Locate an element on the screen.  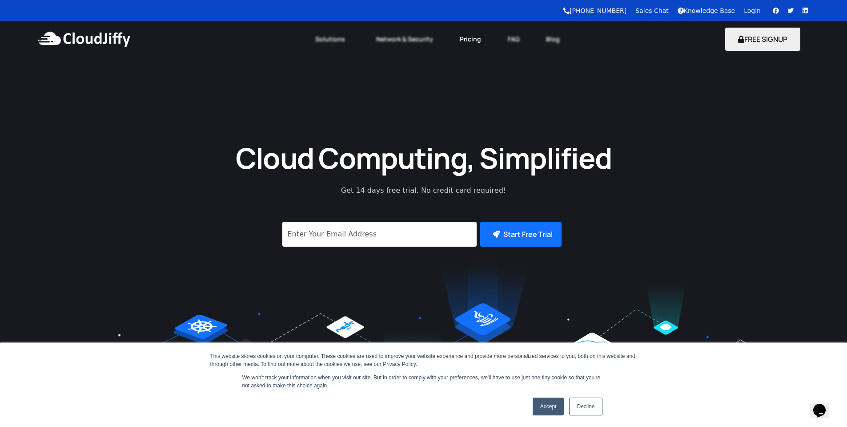
a: Knowledge Base is located at coordinates (707, 11).